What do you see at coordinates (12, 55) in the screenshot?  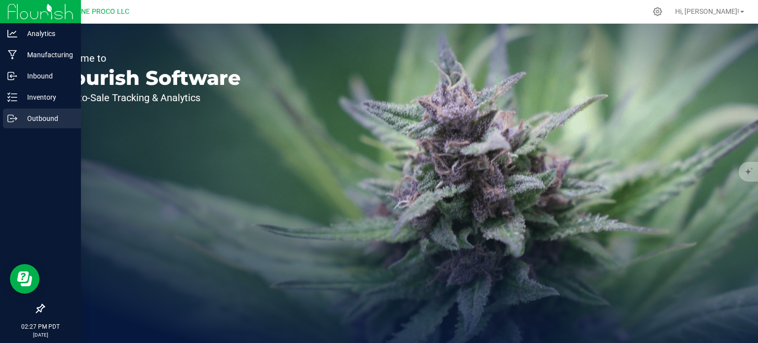 I see `inline-svg: Manufacturing` at bounding box center [12, 55].